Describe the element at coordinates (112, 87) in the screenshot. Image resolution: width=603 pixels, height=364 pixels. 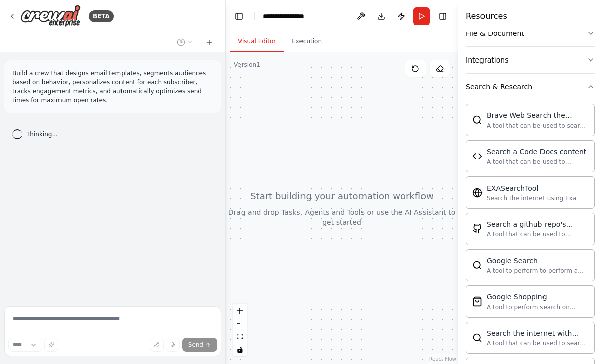
I see `p: Build a crew that designs email templates, segments audiences based on behavior, personalizes con...` at that location.